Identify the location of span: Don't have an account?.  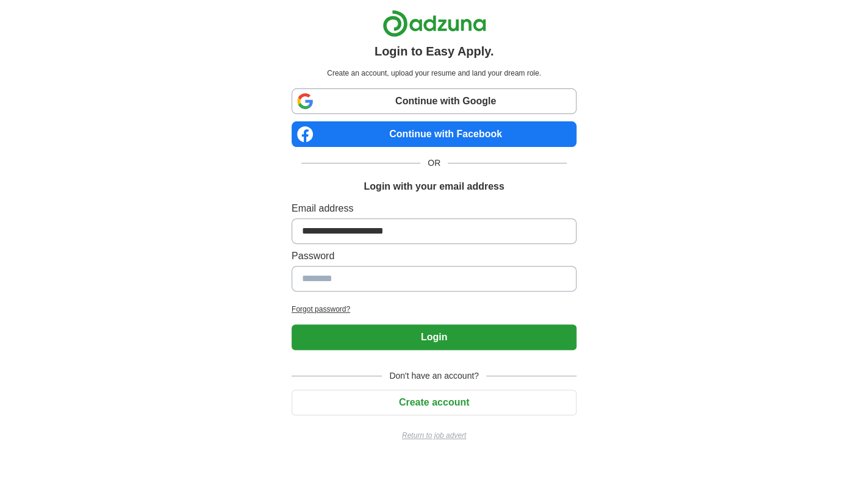
(433, 376).